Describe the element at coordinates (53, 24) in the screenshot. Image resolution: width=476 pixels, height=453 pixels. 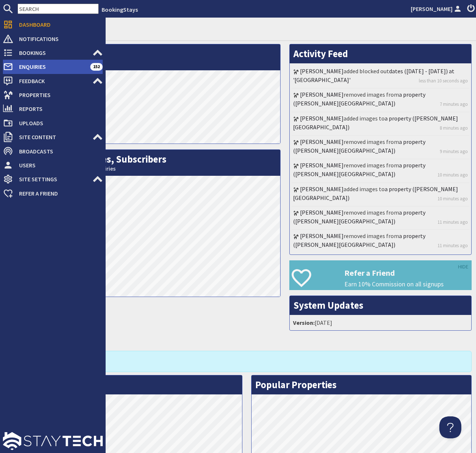
I see `a: Dashboard` at that location.